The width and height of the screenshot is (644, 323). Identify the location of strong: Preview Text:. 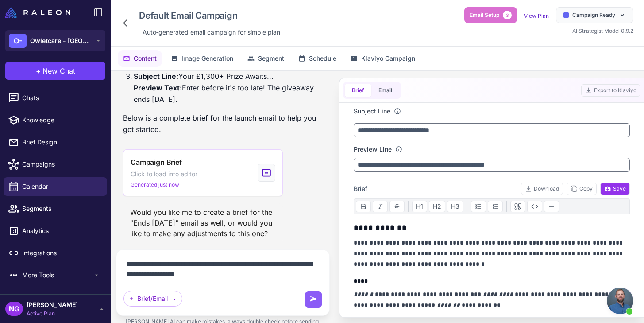
(158, 87).